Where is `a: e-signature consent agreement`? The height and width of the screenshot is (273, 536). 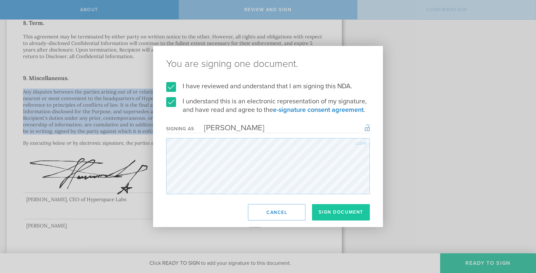
a: e-signature consent agreement is located at coordinates (318, 110).